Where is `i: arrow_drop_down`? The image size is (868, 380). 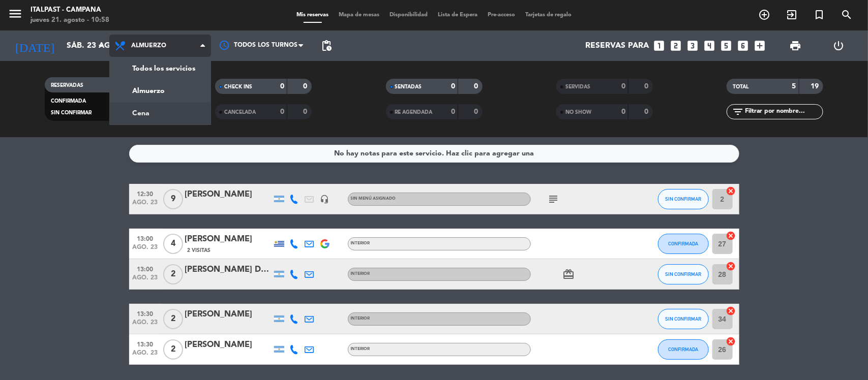 i: arrow_drop_down is located at coordinates (101, 45).